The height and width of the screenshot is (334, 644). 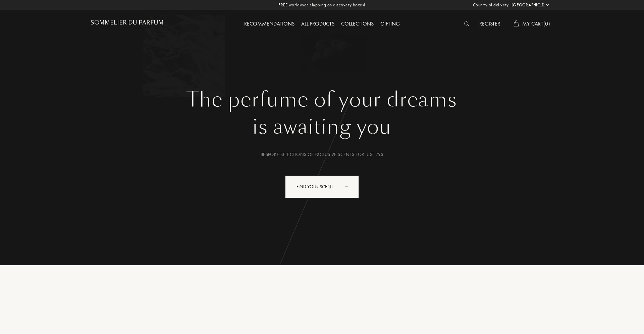 What do you see at coordinates (322, 187) in the screenshot?
I see `a: Find your scentanimation` at bounding box center [322, 187].